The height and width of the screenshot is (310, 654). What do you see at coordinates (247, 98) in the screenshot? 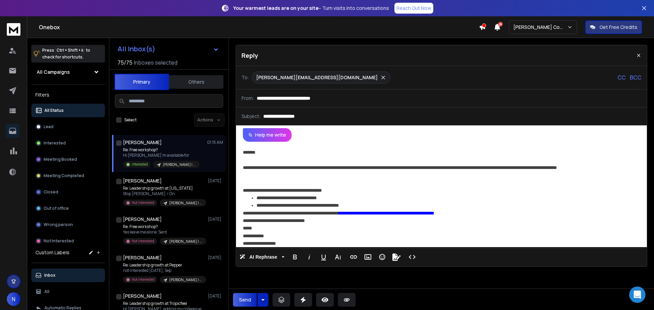
I see `p: From:` at bounding box center [247, 98].